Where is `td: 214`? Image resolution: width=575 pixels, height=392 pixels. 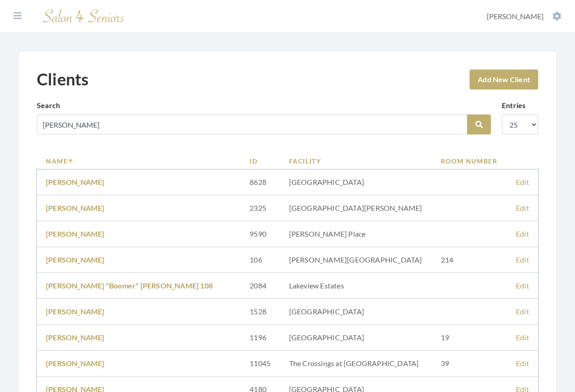 td: 214 is located at coordinates (469, 260).